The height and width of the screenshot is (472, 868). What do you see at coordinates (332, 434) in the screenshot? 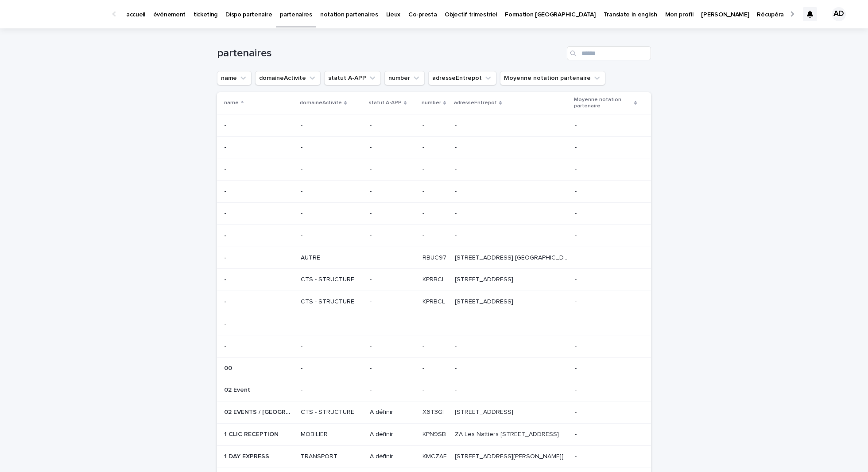
I see `p: MOBILIER` at bounding box center [332, 434].